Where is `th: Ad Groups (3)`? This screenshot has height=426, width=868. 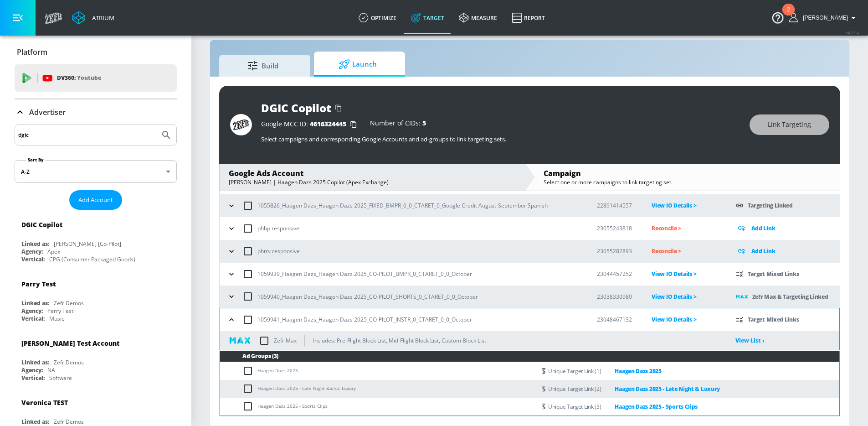
th: Ad Groups (3) is located at coordinates (529, 356).